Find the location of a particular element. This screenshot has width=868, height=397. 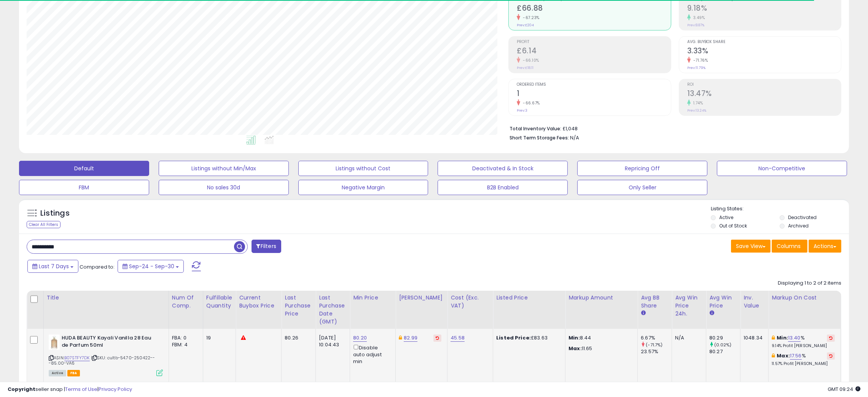

i: Revert to store-level Max Markup is located at coordinates (831, 355).